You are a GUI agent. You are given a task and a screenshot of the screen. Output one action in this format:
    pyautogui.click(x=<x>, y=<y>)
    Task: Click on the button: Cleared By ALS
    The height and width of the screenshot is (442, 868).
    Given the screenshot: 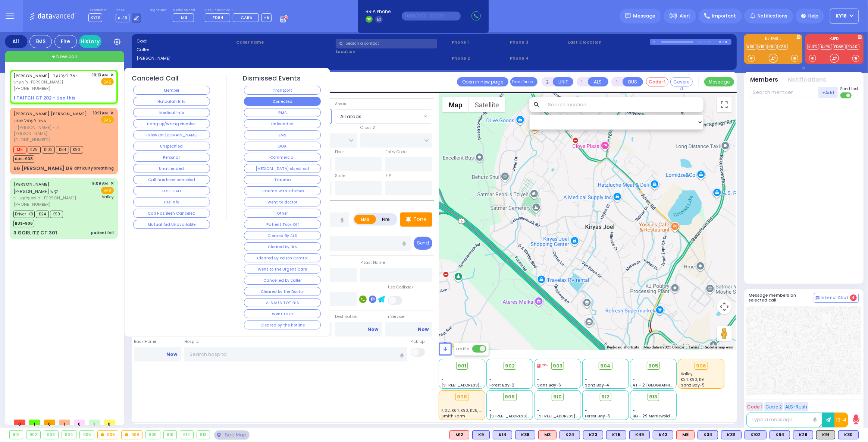 What is the action you would take?
    pyautogui.click(x=282, y=235)
    